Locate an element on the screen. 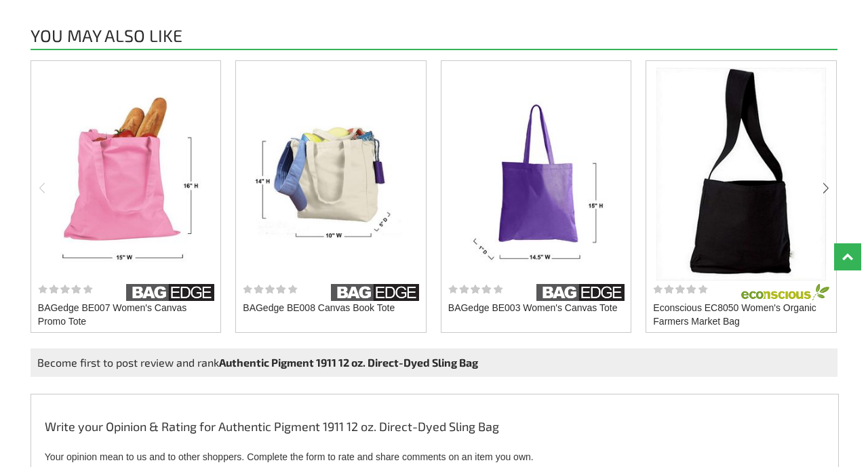  b: Authentic Pigment 1911 12 oz. Direct-Dyed Sling Bag is located at coordinates (348, 362).